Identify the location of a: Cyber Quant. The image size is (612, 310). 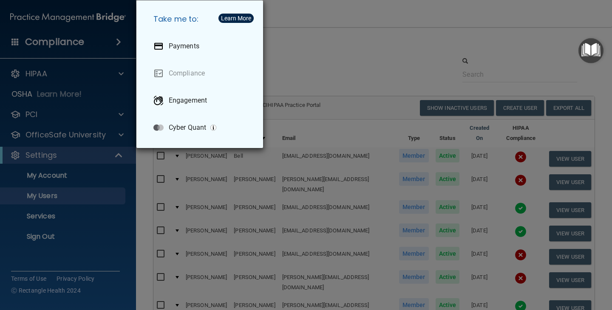
(201, 128).